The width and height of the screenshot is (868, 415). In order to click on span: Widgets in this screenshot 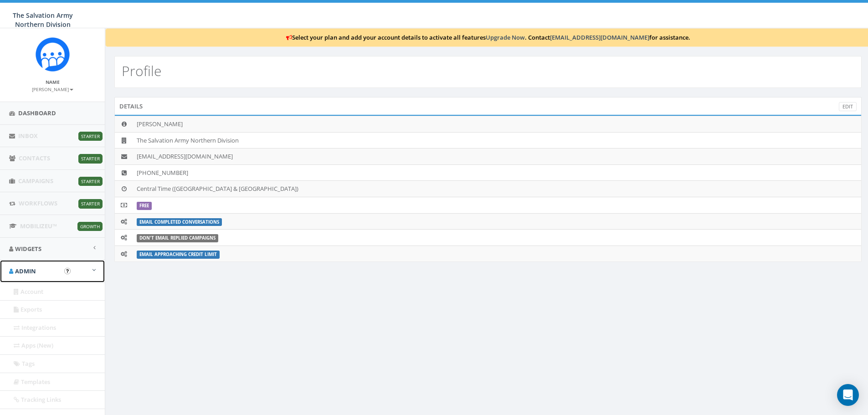, I will do `click(28, 249)`.